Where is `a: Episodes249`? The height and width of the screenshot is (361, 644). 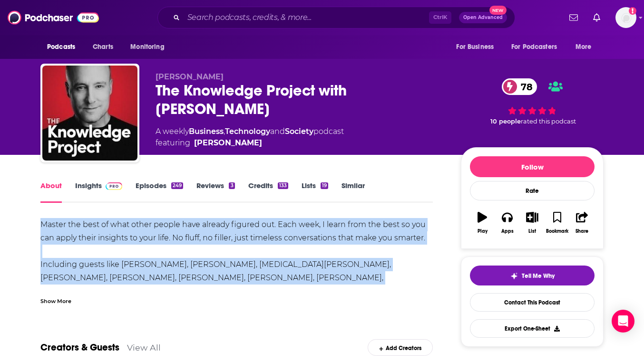 a: Episodes249 is located at coordinates (159, 192).